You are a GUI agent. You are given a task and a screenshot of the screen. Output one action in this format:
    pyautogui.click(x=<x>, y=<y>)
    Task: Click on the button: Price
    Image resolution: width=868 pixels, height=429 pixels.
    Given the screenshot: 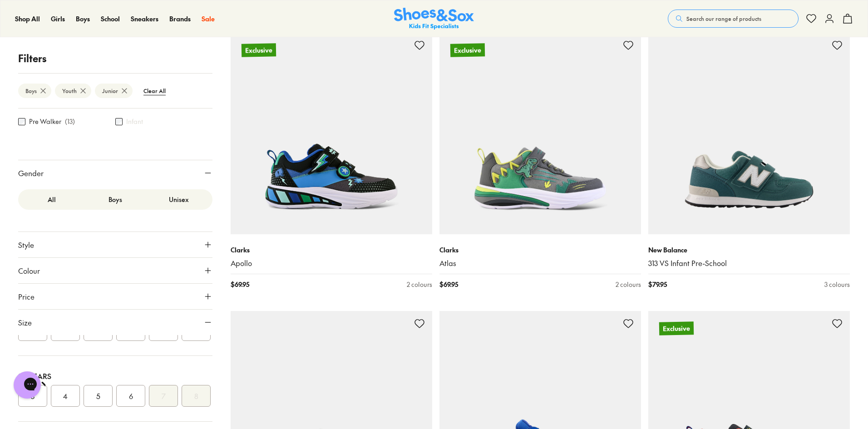 What is the action you would take?
    pyautogui.click(x=115, y=296)
    